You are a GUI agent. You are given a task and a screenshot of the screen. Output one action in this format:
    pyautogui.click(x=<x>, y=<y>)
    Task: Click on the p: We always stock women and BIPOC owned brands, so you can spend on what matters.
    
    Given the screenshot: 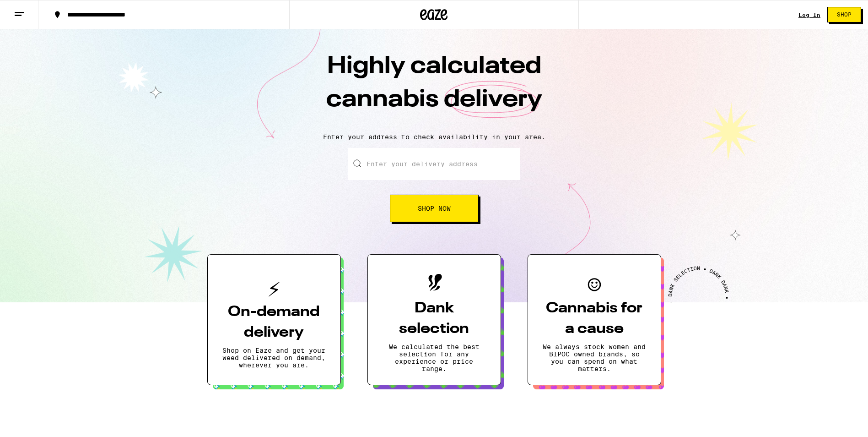 What is the action you would take?
    pyautogui.click(x=594, y=357)
    